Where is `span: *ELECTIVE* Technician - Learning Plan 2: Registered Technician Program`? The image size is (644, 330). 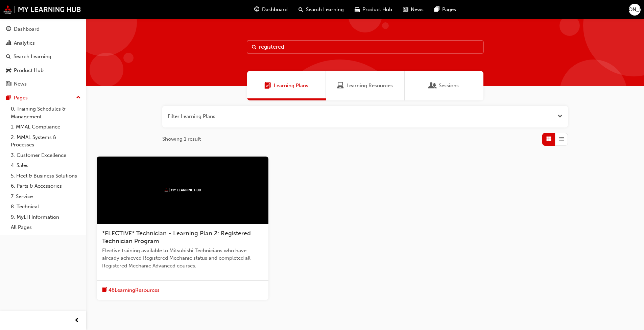 span: *ELECTIVE* Technician - Learning Plan 2: Registered Technician Program is located at coordinates (176, 238).